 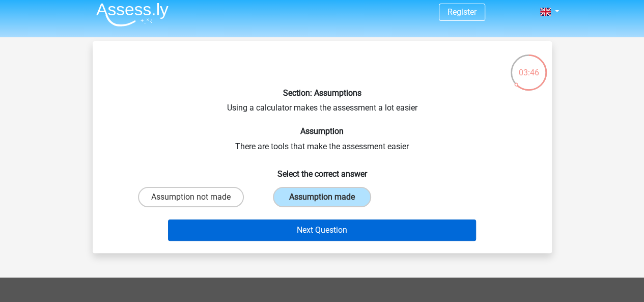 I want to click on img: Assessly, so click(x=132, y=15).